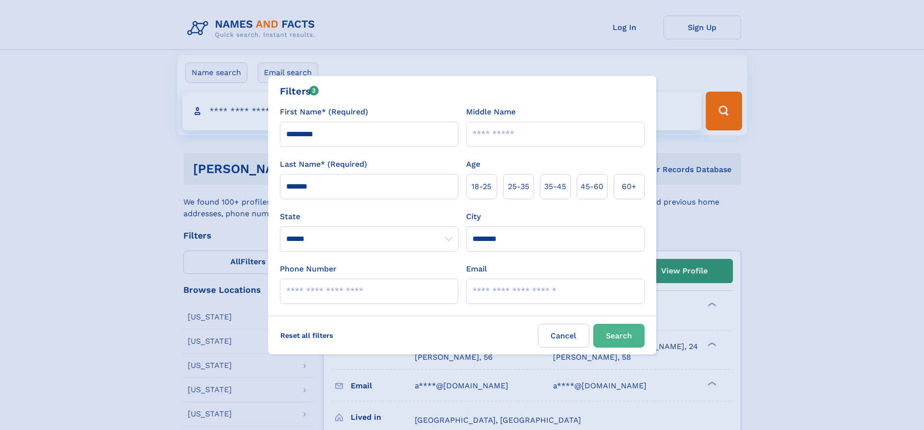 This screenshot has width=924, height=430. Describe the element at coordinates (555, 187) in the screenshot. I see `span: 35‑45` at that location.